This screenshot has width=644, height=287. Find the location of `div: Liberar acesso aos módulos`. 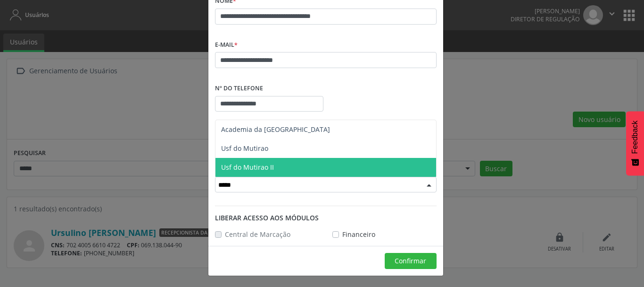

div: Liberar acesso aos módulos is located at coordinates (326, 218).